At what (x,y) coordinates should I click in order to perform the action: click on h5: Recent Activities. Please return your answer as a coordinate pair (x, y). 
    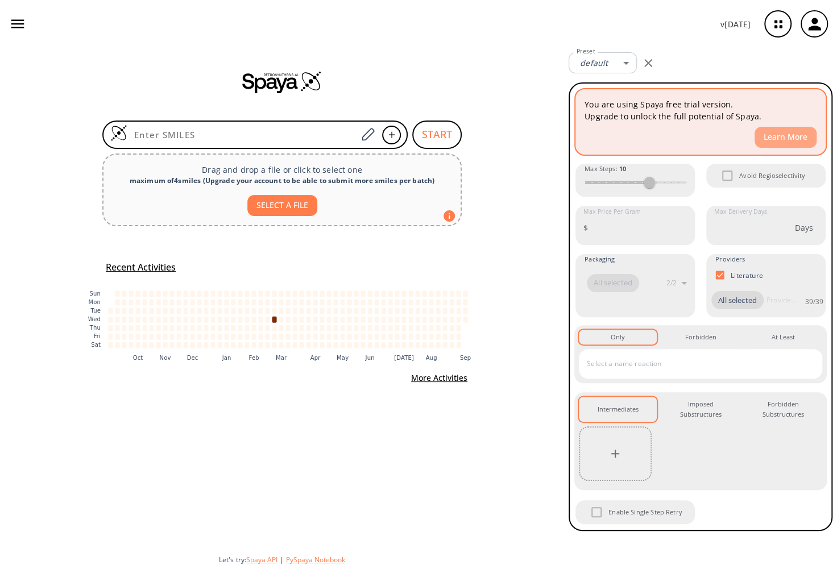
    Looking at the image, I should click on (140, 267).